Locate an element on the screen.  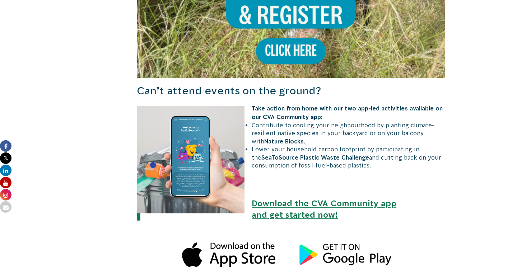
li: Contribute to cooling your neighbourhood by planting climate-resilient native species in your bac... is located at coordinates (294, 133).